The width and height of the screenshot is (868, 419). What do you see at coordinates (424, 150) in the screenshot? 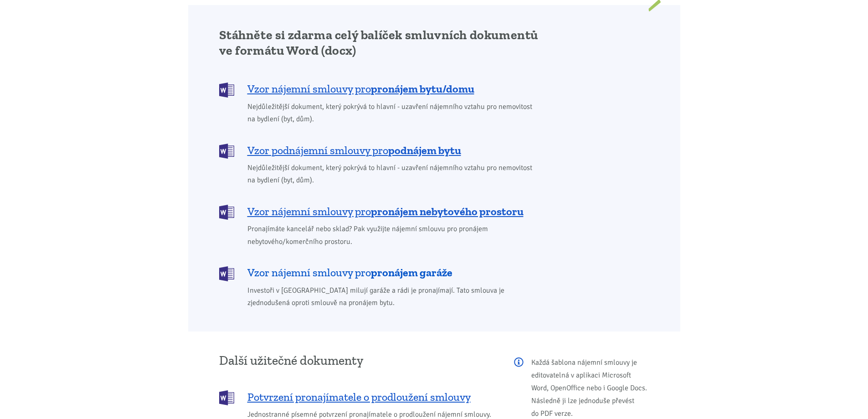
I see `b: podnájem bytu` at bounding box center [424, 150].